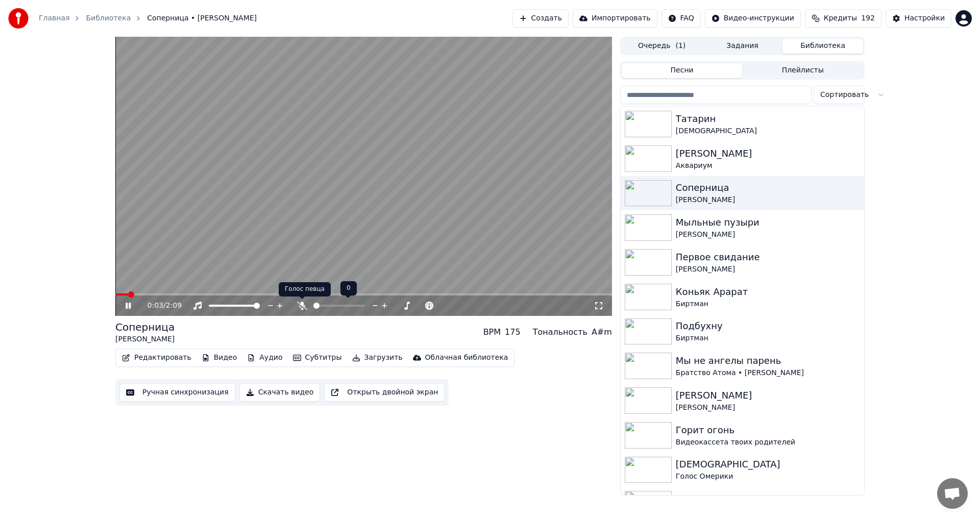 The width and height of the screenshot is (980, 519). What do you see at coordinates (540, 18) in the screenshot?
I see `button: Создать` at bounding box center [540, 18].